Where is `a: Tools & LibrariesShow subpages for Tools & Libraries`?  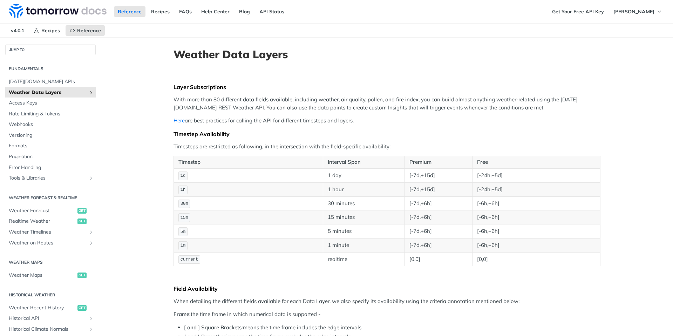 a: Tools & LibrariesShow subpages for Tools & Libraries is located at coordinates (50, 178).